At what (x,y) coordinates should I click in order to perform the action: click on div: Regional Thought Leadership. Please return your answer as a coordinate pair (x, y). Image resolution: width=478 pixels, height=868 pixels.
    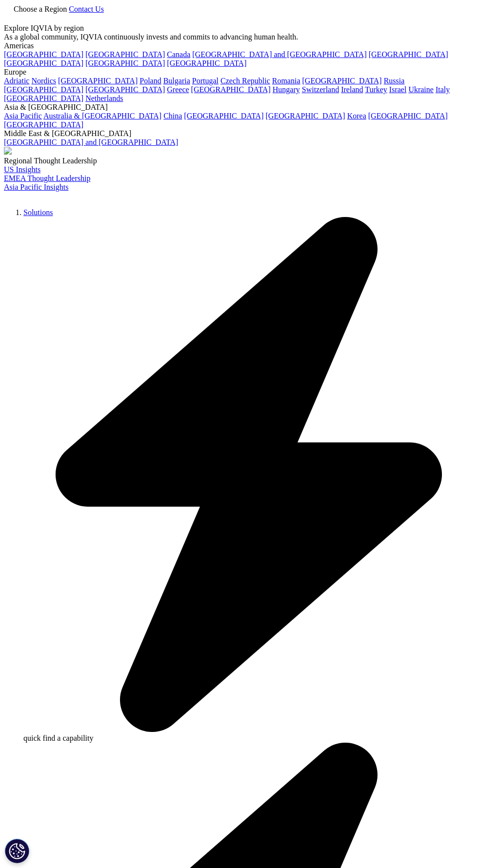
    Looking at the image, I should click on (239, 161).